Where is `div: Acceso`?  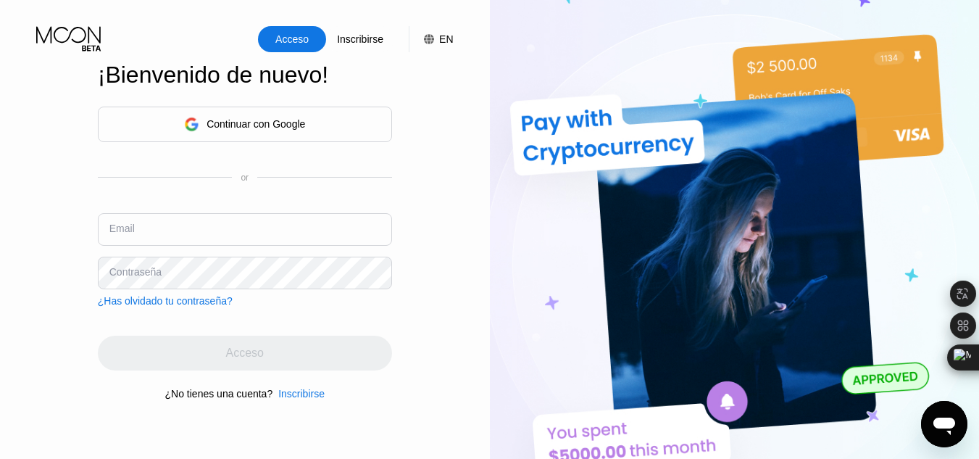 div: Acceso is located at coordinates (292, 39).